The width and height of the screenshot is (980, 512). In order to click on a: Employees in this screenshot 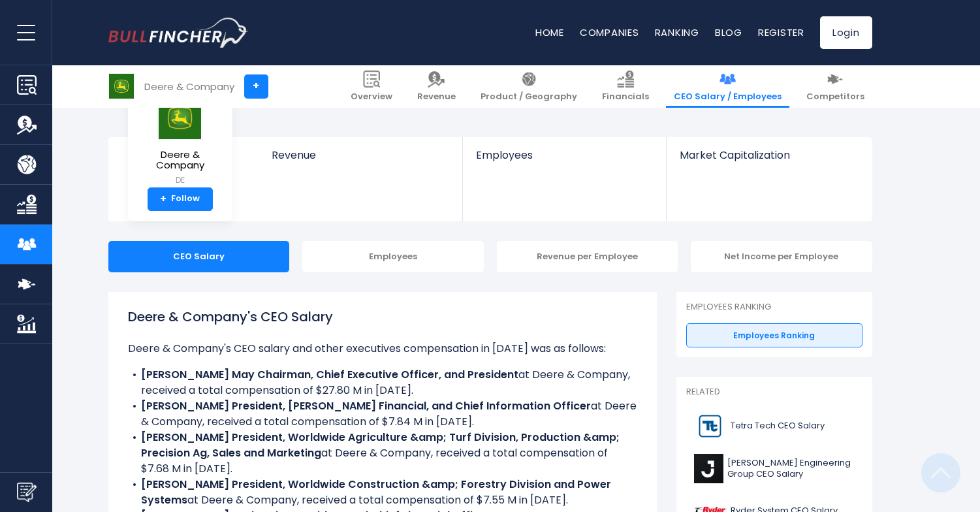, I will do `click(564, 160)`.